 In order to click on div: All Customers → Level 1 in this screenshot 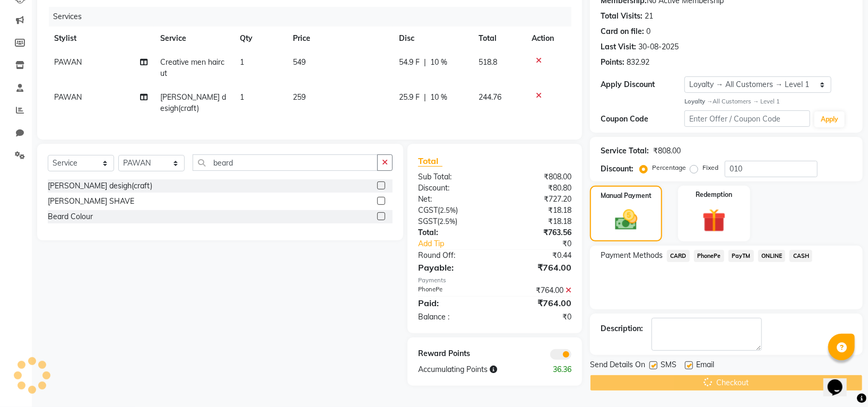, I will do `click(768, 102)`.